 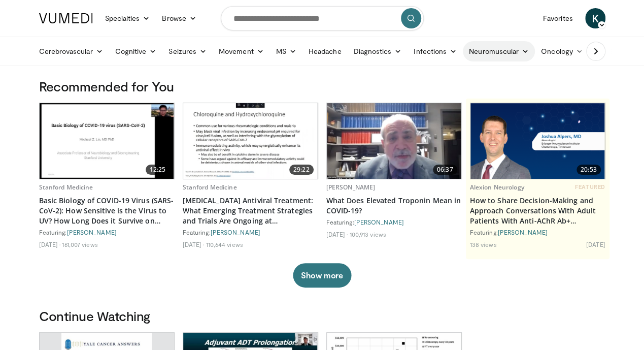 I want to click on span: K, so click(x=596, y=19).